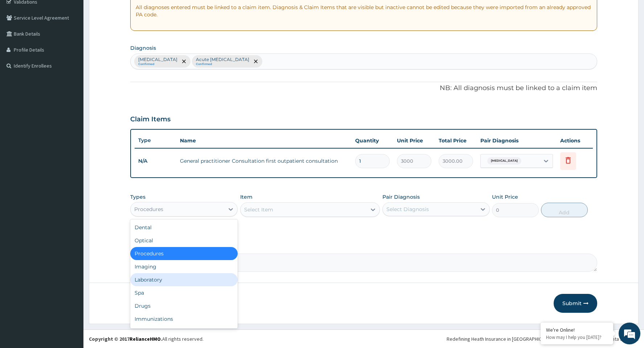  I want to click on label: Types, so click(138, 197).